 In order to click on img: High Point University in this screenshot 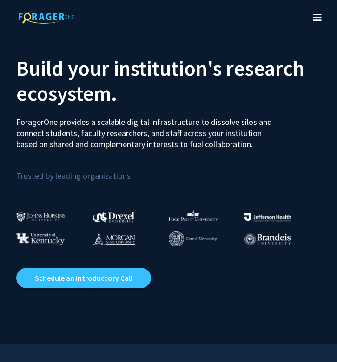, I will do `click(193, 215)`.